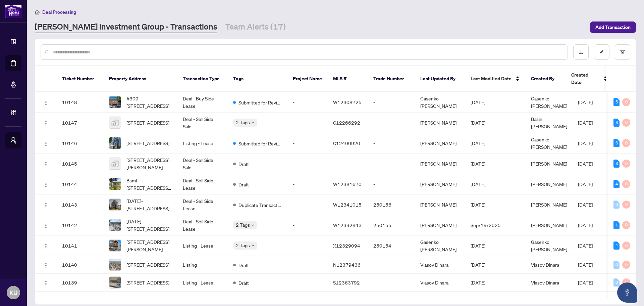 The width and height of the screenshot is (644, 306). I want to click on span: Deal Processing, so click(59, 12).